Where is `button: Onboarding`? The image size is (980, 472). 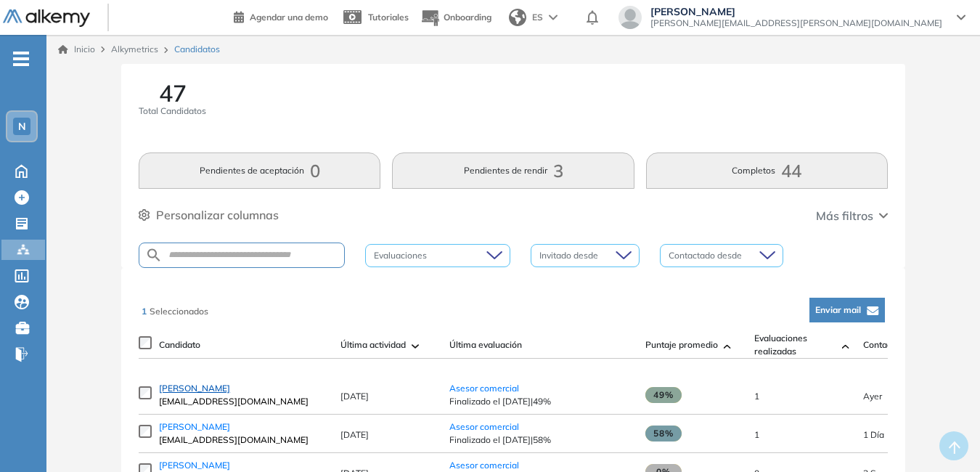
button: Onboarding is located at coordinates (456, 18).